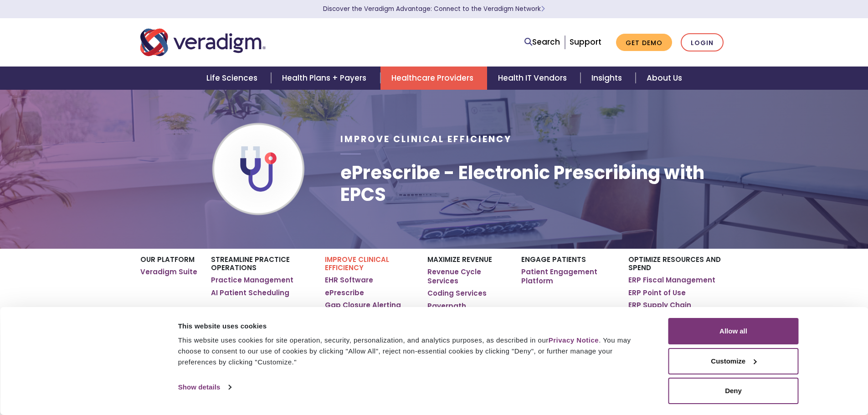 This screenshot has width=868, height=415. What do you see at coordinates (657, 293) in the screenshot?
I see `a: ERP Point of Use` at bounding box center [657, 293].